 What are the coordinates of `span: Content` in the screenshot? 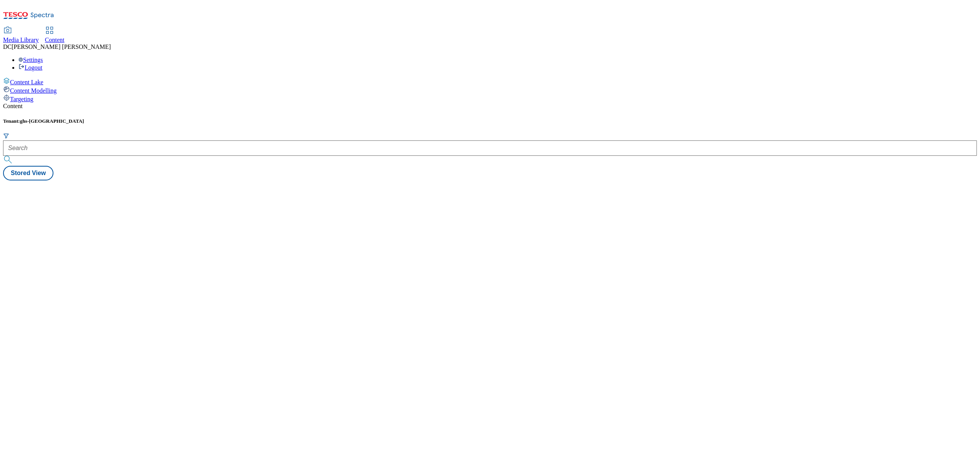 It's located at (55, 40).